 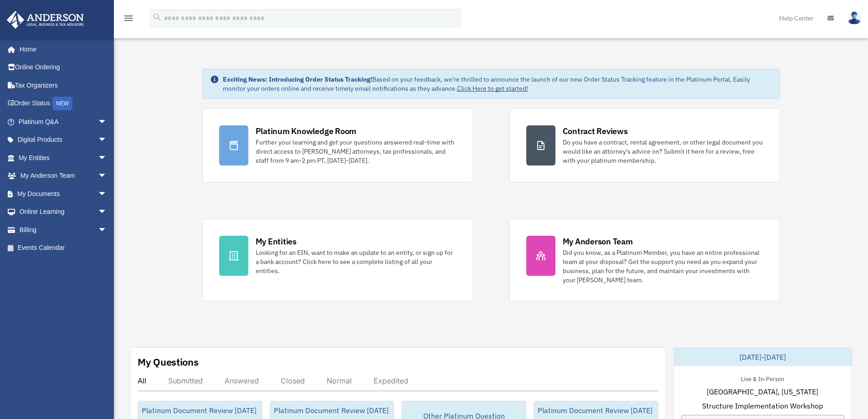 I want to click on a: My Anderson Team Did you know, as a Platinum Member, you have an entire professional team at your..., so click(x=645, y=260).